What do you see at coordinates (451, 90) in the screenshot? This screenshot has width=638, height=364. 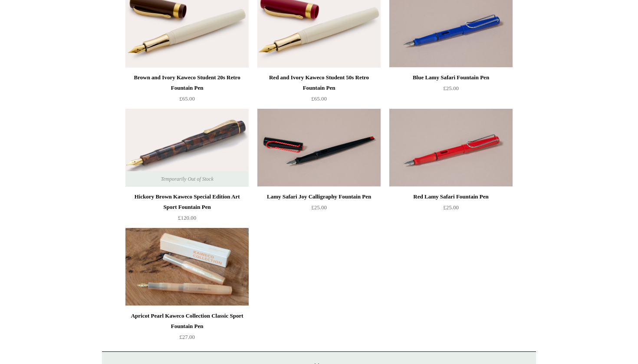 I see `a: Blue Lamy Safari Fountain Pen £25.00` at bounding box center [451, 90].